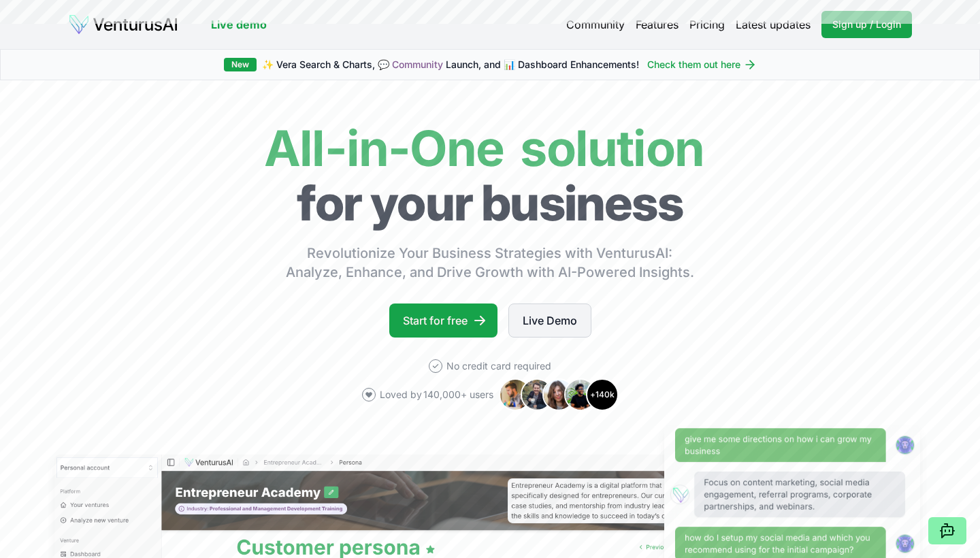  What do you see at coordinates (558, 395) in the screenshot?
I see `img: Avatar 3` at bounding box center [558, 395].